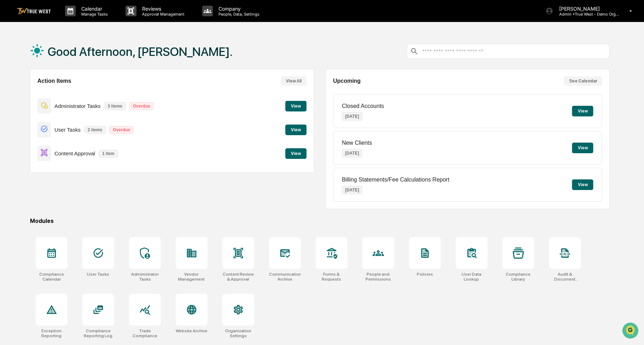 The image size is (644, 345). I want to click on p: How can we help?, so click(68, 20).